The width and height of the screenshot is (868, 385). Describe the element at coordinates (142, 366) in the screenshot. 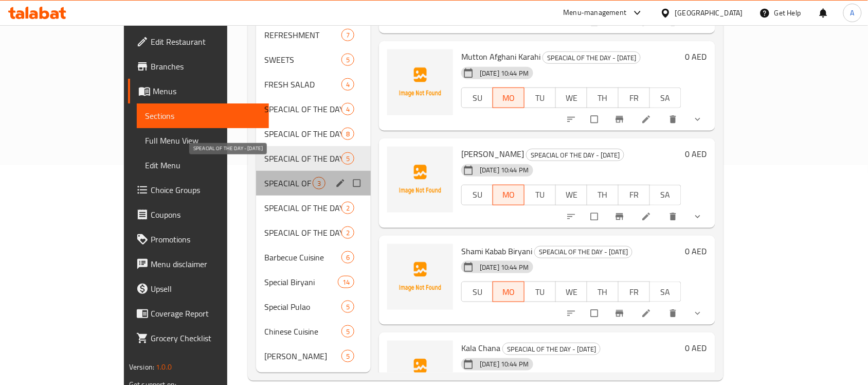

I see `span: Version:` at that location.